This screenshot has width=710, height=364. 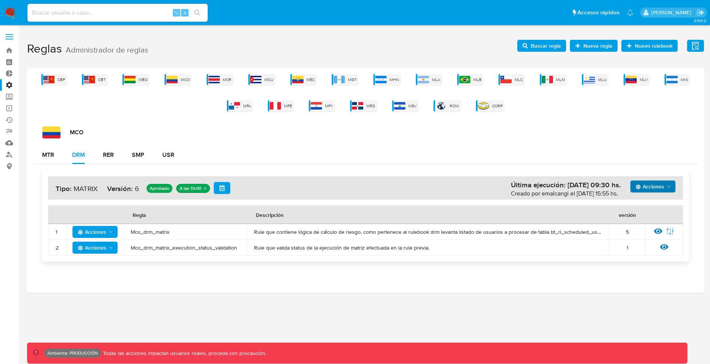 What do you see at coordinates (185, 12) in the screenshot?
I see `span: s` at bounding box center [185, 12].